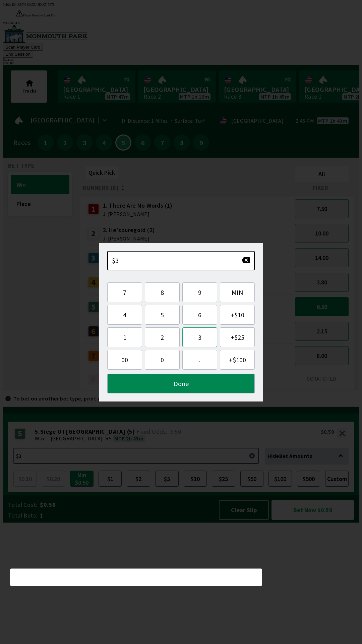 This screenshot has height=644, width=362. I want to click on button: 7, so click(125, 292).